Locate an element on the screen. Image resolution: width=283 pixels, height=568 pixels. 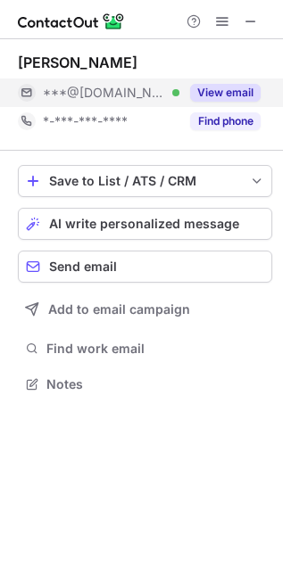
button: Find work email is located at coordinates (144, 348).